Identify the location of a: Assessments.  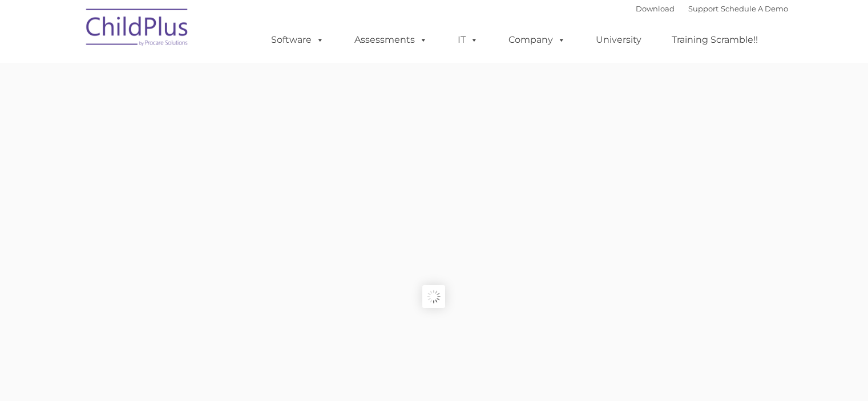
(391, 40).